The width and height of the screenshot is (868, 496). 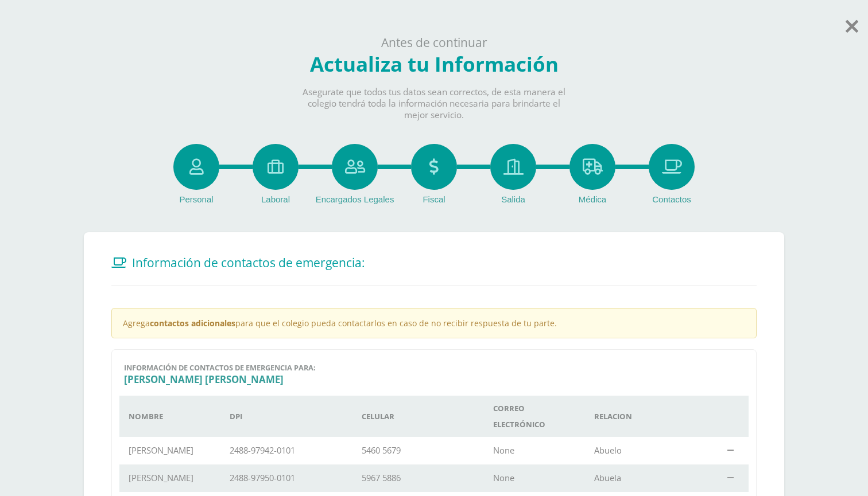 I want to click on td: 5967 5886, so click(x=419, y=479).